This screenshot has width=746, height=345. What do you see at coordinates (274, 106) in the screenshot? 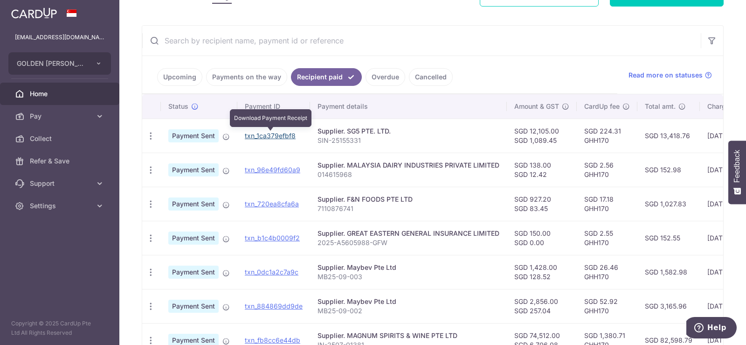
I see `th: Payment ID` at bounding box center [274, 106].